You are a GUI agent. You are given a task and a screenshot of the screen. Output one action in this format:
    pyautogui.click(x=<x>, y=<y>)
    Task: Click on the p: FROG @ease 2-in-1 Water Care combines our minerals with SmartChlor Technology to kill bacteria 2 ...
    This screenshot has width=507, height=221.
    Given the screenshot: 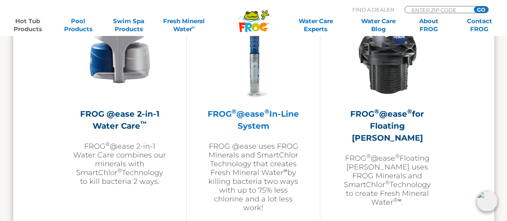 What is the action you would take?
    pyautogui.click(x=120, y=164)
    